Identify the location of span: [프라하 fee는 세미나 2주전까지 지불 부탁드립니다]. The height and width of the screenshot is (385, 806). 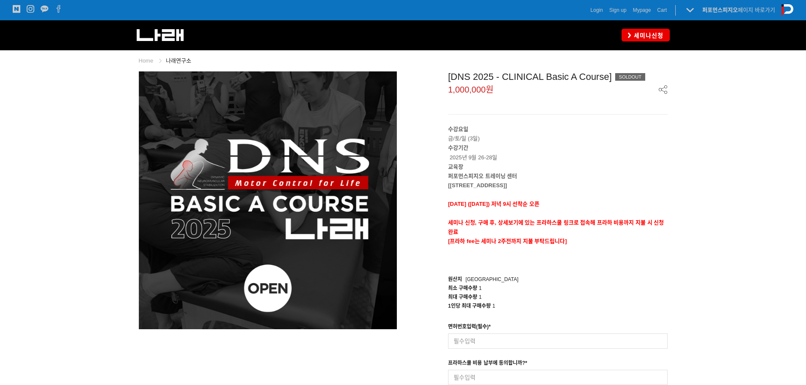
(507, 241).